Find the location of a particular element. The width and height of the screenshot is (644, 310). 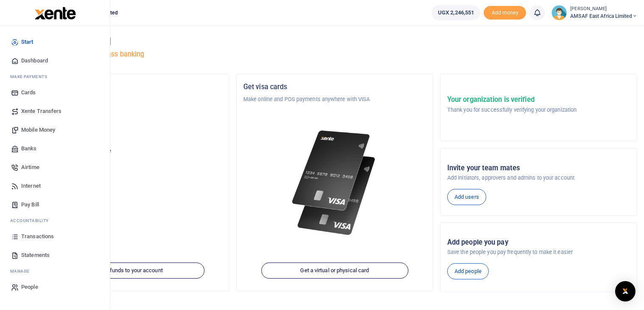

span: AMSAF East Africa Limited is located at coordinates (604, 16).